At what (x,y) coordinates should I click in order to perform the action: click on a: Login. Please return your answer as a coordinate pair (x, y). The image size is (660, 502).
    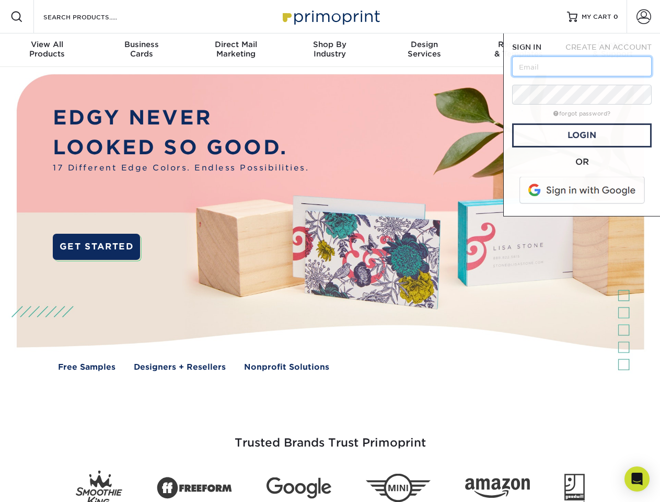
    Looking at the image, I should click on (582, 135).